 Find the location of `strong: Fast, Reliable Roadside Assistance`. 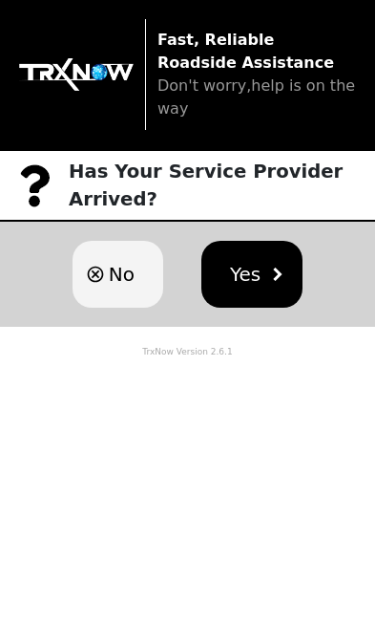

strong: Fast, Reliable Roadside Assistance is located at coordinates (245, 51).